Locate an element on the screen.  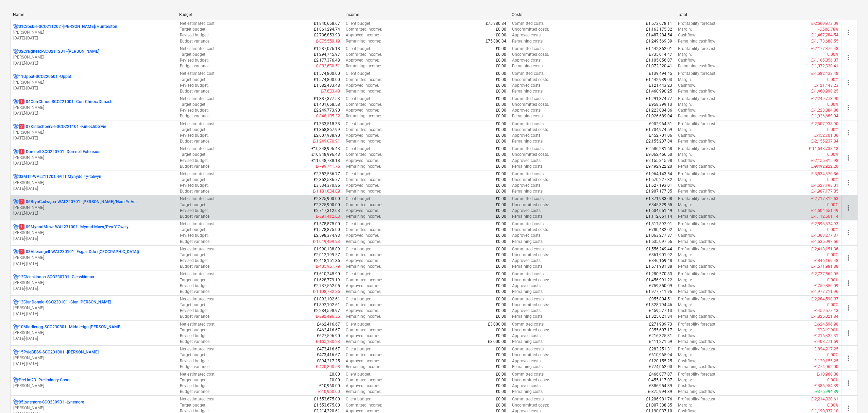
p: 05Lynemore-SCO230901 - Lynemore is located at coordinates (51, 402).